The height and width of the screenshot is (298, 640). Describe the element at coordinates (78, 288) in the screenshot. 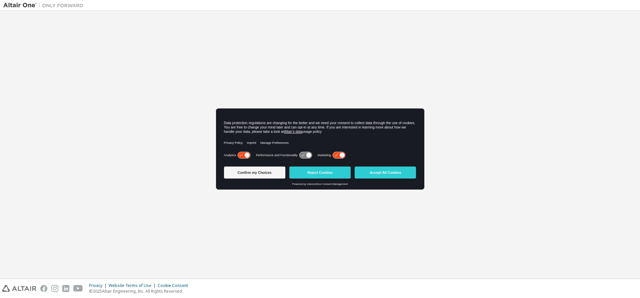

I see `img: youtube.svg` at that location.